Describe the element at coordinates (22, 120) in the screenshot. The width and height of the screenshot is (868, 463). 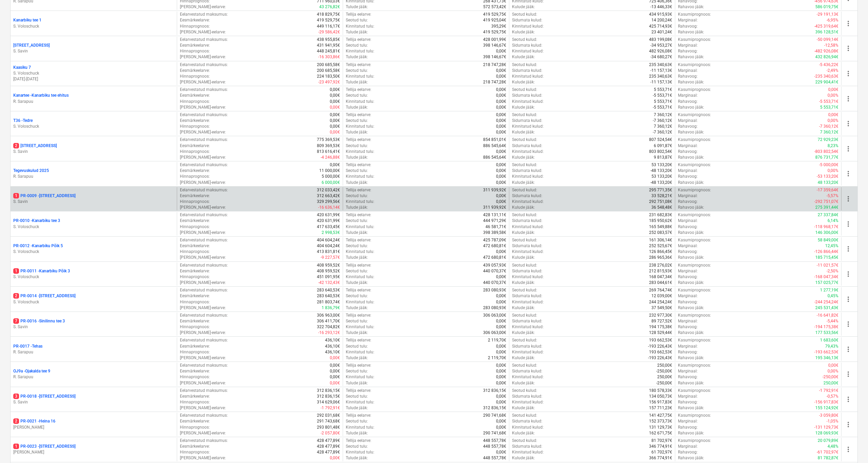
I see `p: T36 - Tedre` at that location.